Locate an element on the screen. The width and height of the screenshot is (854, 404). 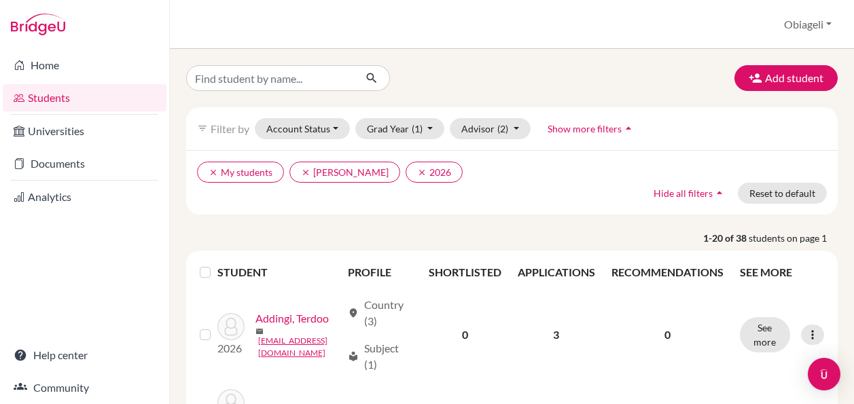
i: filter_list is located at coordinates (202, 128).